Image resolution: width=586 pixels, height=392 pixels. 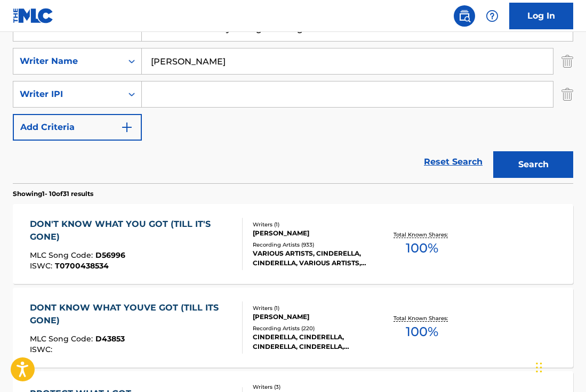 What do you see at coordinates (465, 16) in the screenshot?
I see `a: Public Search` at bounding box center [465, 16].